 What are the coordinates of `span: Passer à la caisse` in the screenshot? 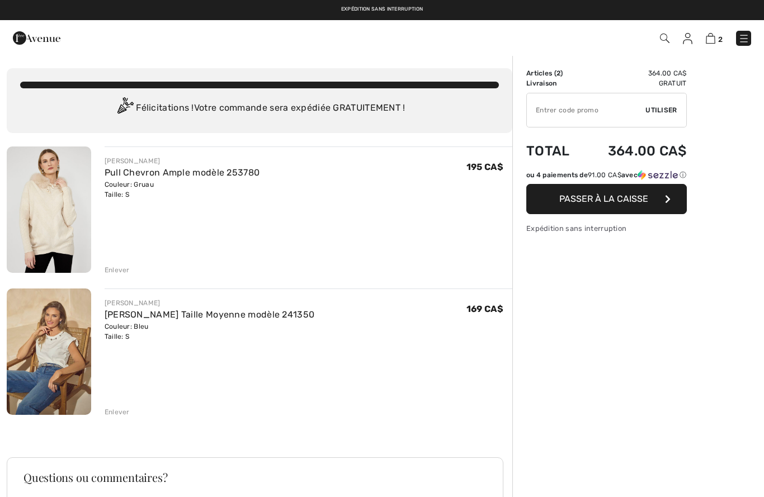 It's located at (603, 199).